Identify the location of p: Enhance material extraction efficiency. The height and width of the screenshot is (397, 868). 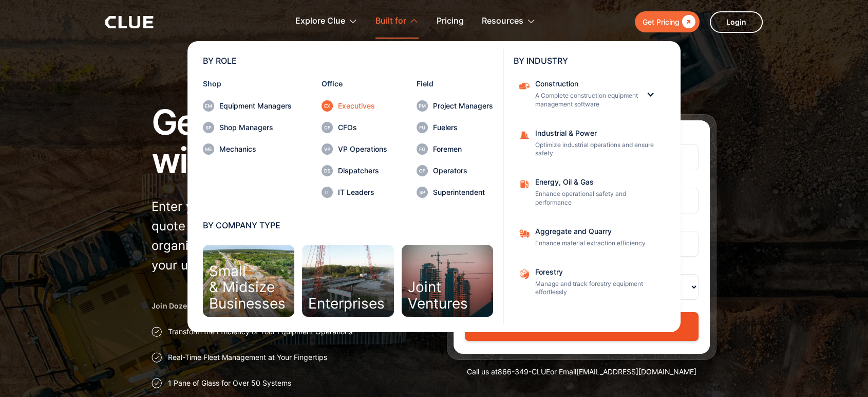
(597, 243).